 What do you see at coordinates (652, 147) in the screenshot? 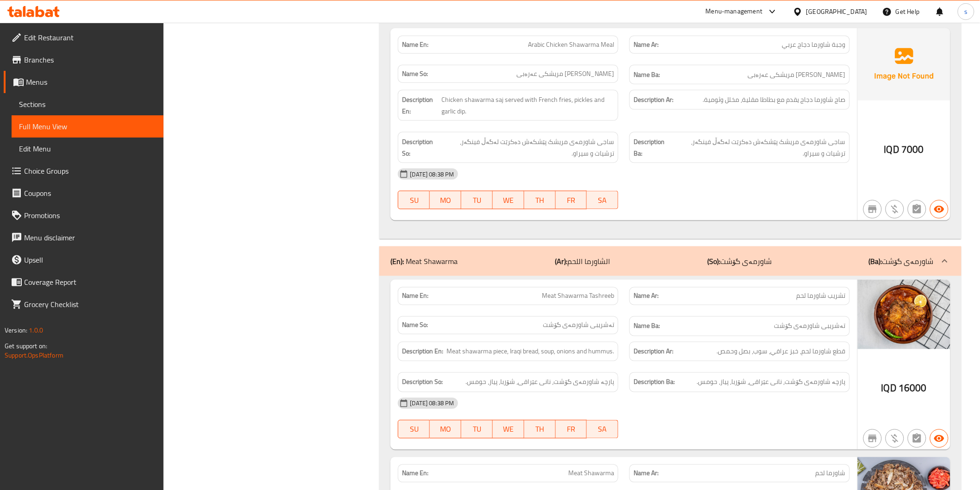
I see `strong: Description Ba:` at bounding box center [652, 147].